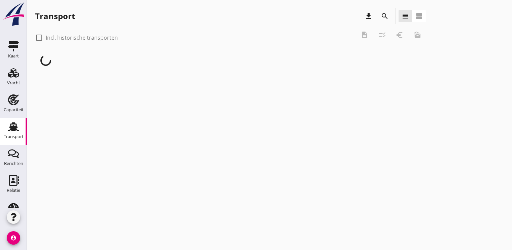  Describe the element at coordinates (13, 83) in the screenshot. I see `div: Vracht` at that location.